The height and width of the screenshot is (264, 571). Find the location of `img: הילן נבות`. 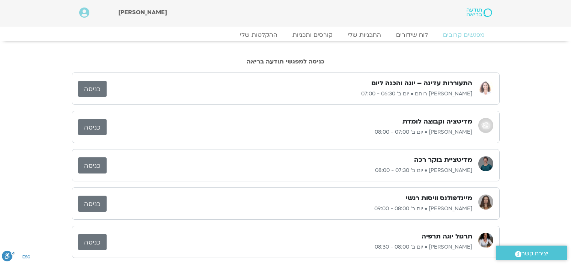

img: הילן נבות is located at coordinates (486, 202).